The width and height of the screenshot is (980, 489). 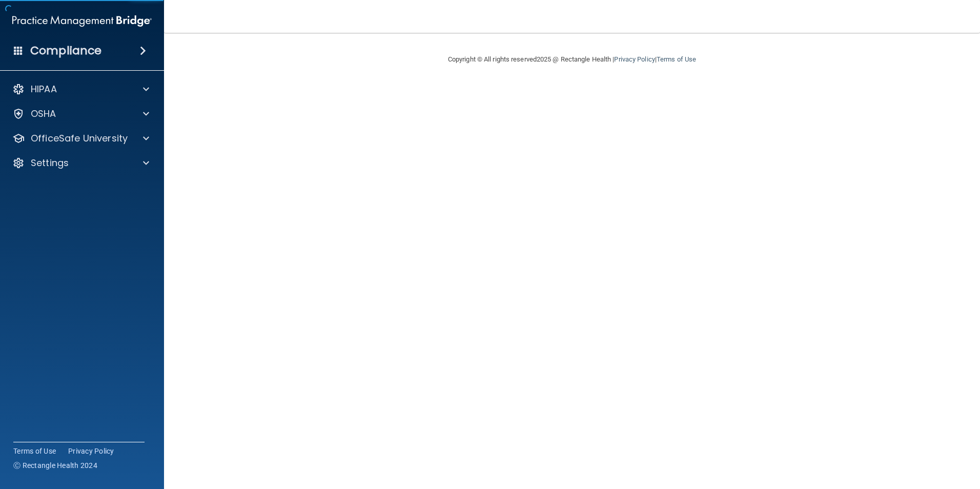 What do you see at coordinates (80, 114) in the screenshot?
I see `a: OSHA` at bounding box center [80, 114].